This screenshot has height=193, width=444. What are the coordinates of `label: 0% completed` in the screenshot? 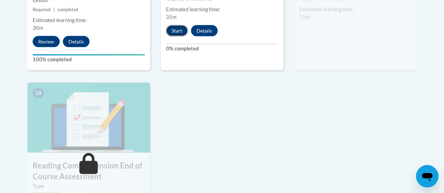 It's located at (222, 49).